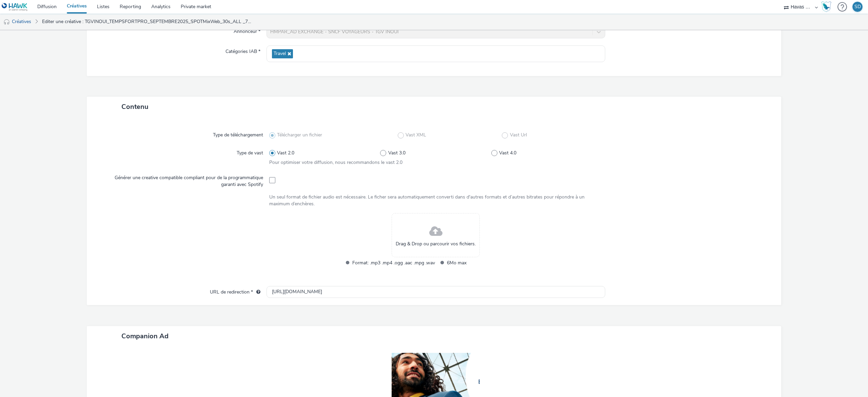 This screenshot has width=868, height=397. I want to click on label: Annonceur *, so click(246, 30).